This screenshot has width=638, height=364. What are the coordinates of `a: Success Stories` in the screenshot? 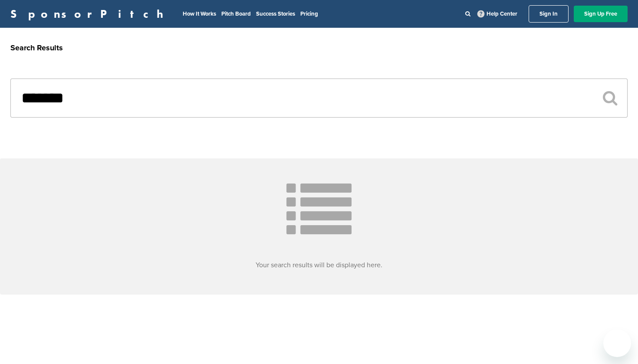 It's located at (276, 14).